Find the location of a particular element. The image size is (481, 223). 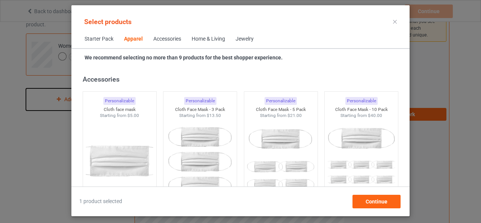

div: Jewelry is located at coordinates (245, 39).